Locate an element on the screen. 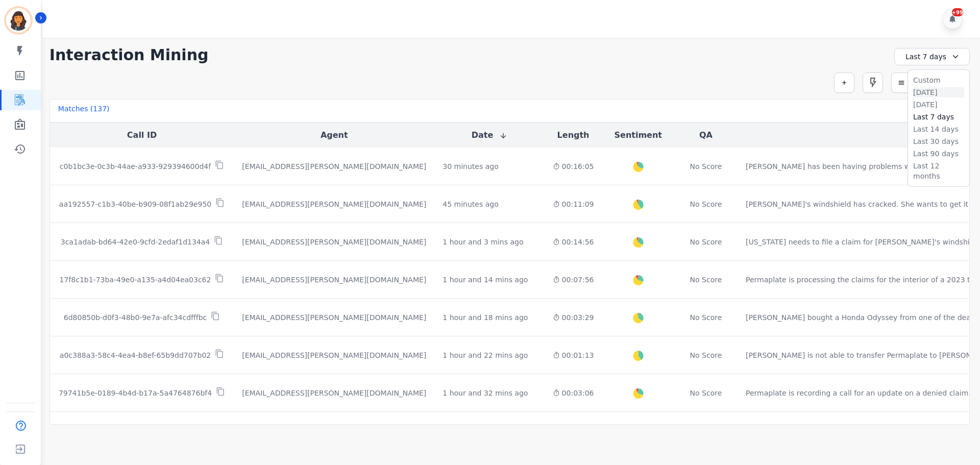  li: Last 12 months is located at coordinates (939, 170).